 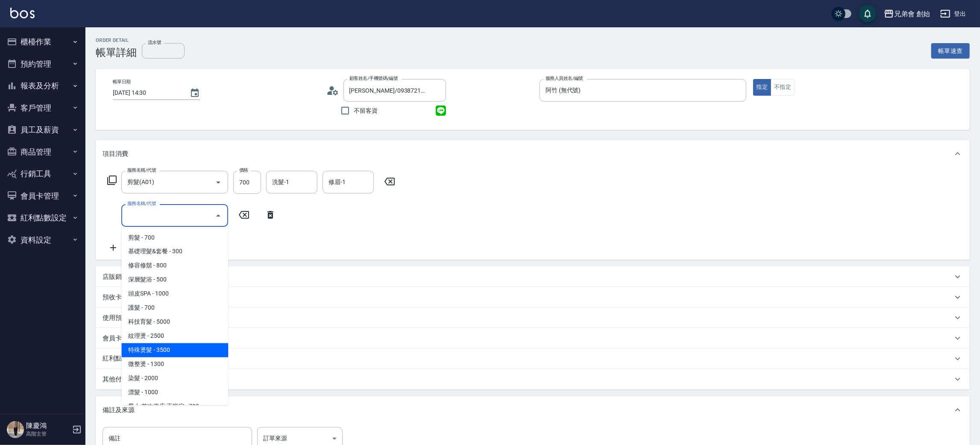 What do you see at coordinates (195, 93) in the screenshot?
I see `button: Choose date, selected date is 2025-10-05` at bounding box center [195, 93].